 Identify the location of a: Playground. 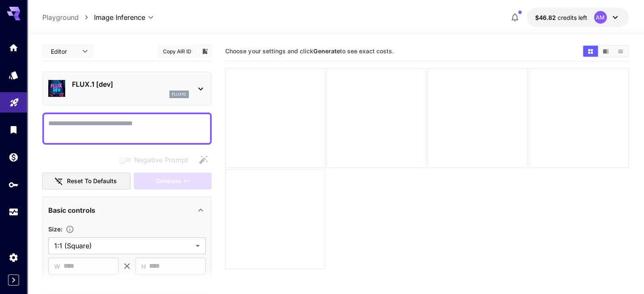
(61, 17).